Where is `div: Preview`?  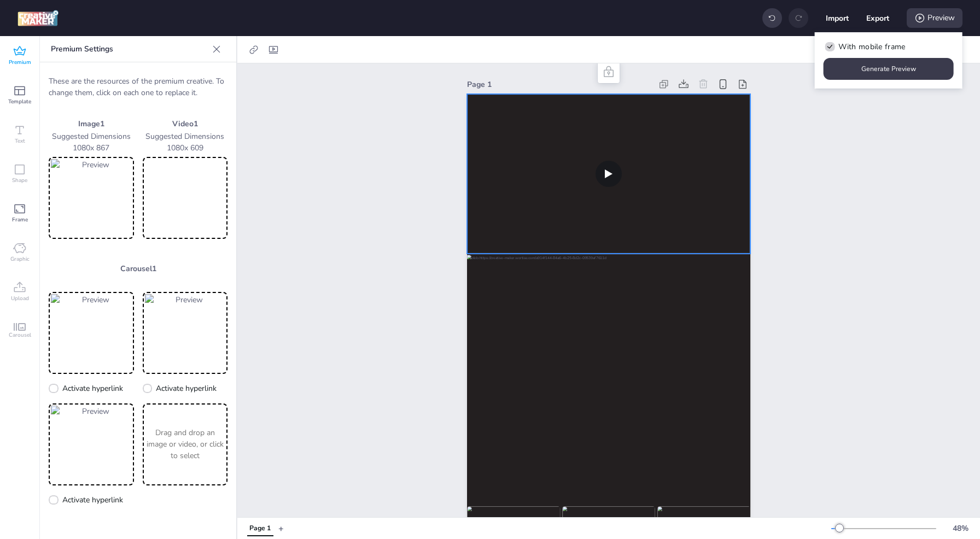 div: Preview is located at coordinates (934, 18).